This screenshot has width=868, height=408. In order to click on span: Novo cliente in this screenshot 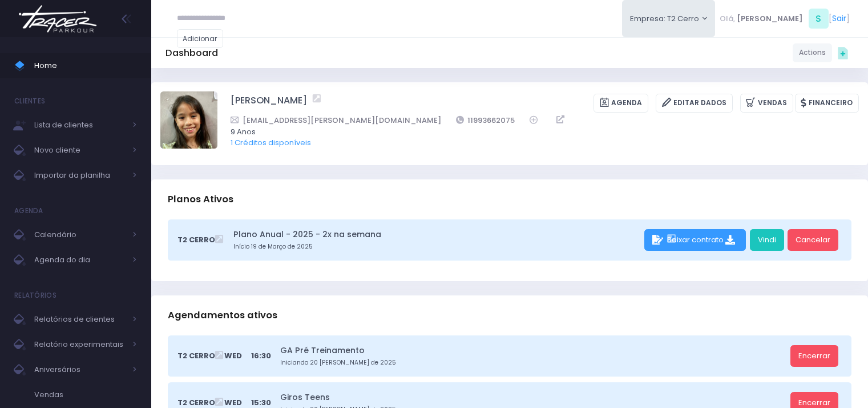, I will do `click(80, 150)`.